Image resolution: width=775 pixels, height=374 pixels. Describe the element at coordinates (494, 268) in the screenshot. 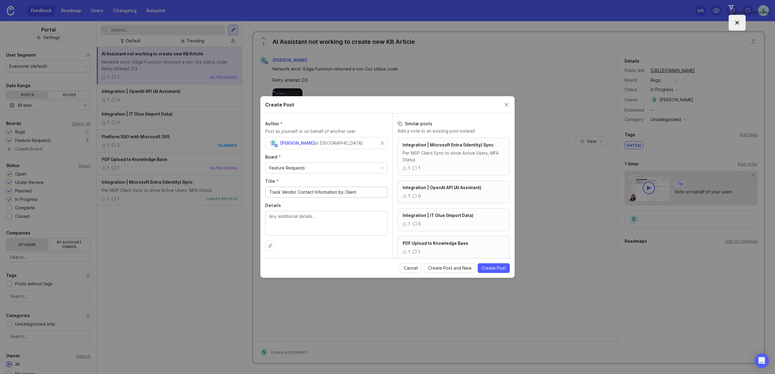

I see `button: Create Post` at that location.